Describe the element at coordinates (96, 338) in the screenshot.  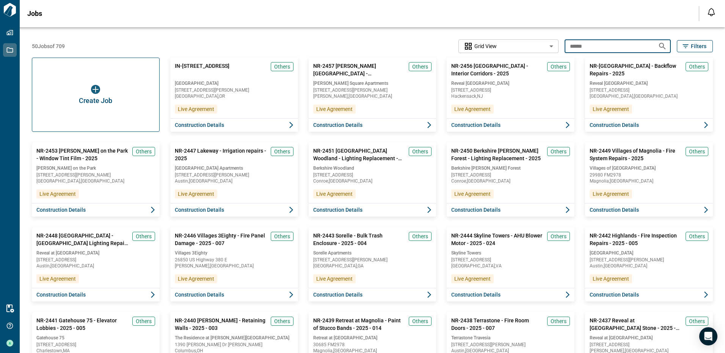
I see `span: Gatehouse 75` at that location.